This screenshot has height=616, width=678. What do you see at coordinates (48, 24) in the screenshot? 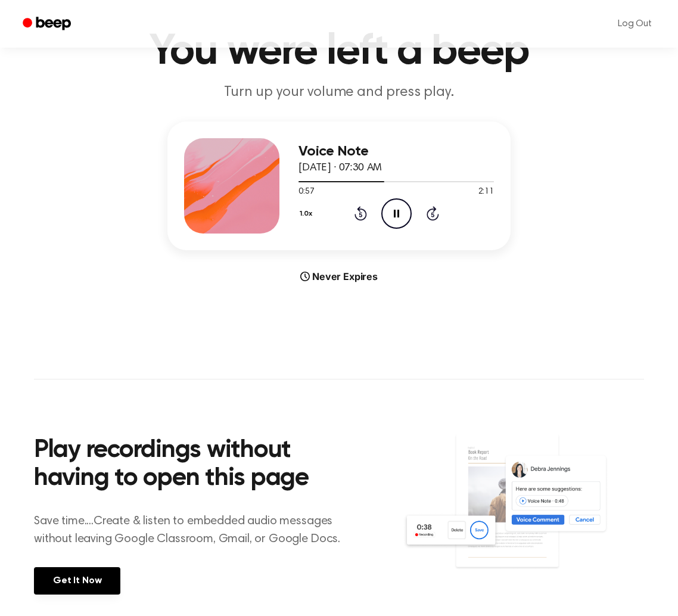
I see `a: Beep` at bounding box center [48, 24].